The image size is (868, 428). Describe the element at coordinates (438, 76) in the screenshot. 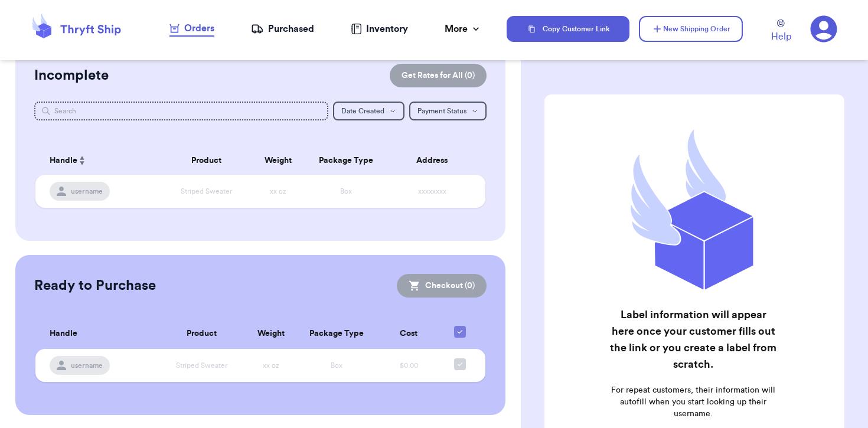

I see `button: Get Rates for All (0)` at that location.